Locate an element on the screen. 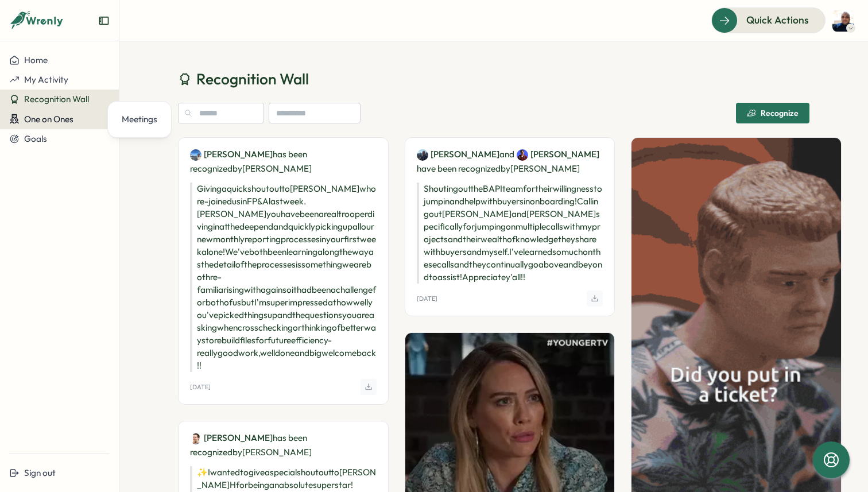 The image size is (868, 492). button: Imtiyaaz Salie is located at coordinates (844, 20).